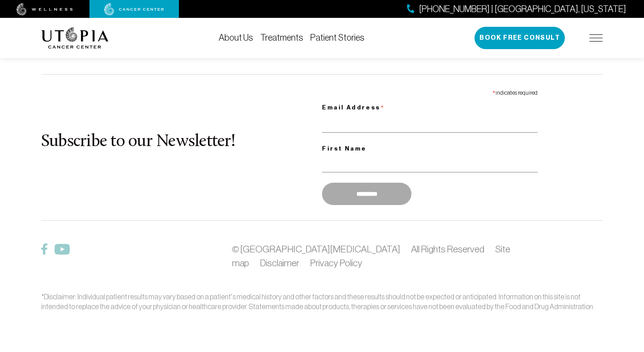  Describe the element at coordinates (282, 38) in the screenshot. I see `a: Treatments` at that location.